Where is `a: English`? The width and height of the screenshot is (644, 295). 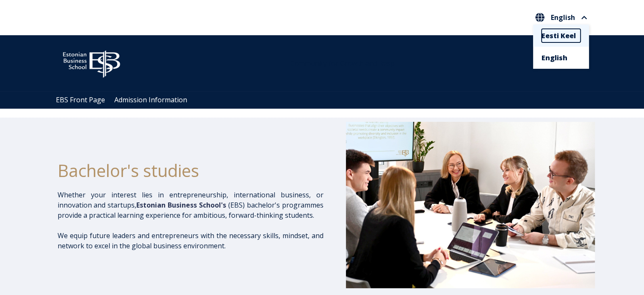 a: English is located at coordinates (561, 58).